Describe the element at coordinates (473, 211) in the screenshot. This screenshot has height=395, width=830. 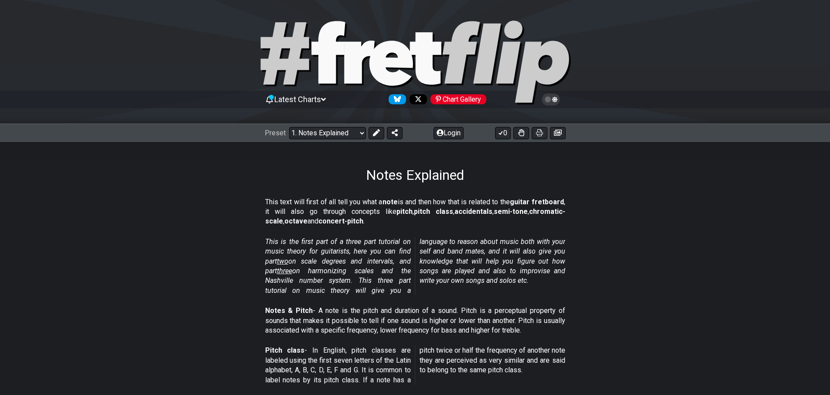
I see `strong: accidentals` at that location.